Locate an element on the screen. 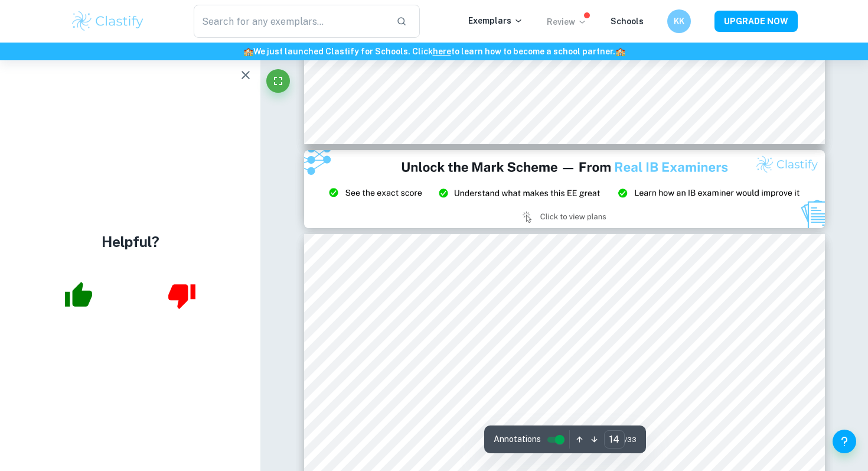  h6: KK is located at coordinates (679, 21).